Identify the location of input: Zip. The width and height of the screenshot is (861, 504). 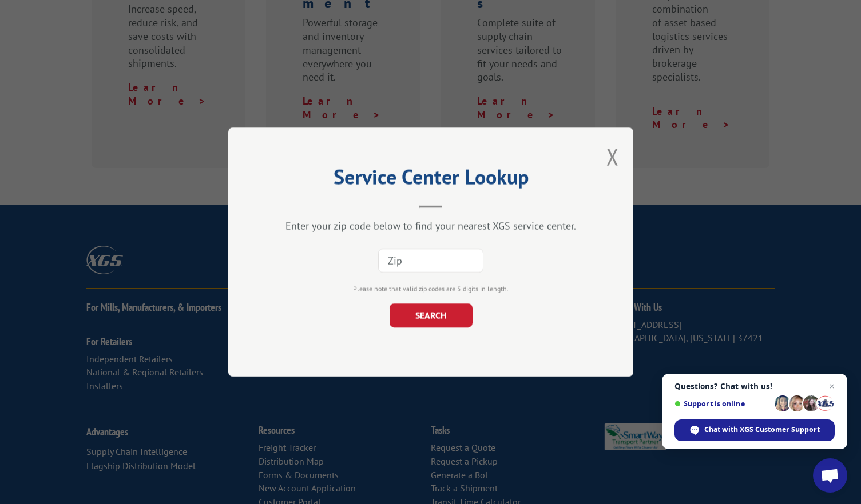
(431, 261).